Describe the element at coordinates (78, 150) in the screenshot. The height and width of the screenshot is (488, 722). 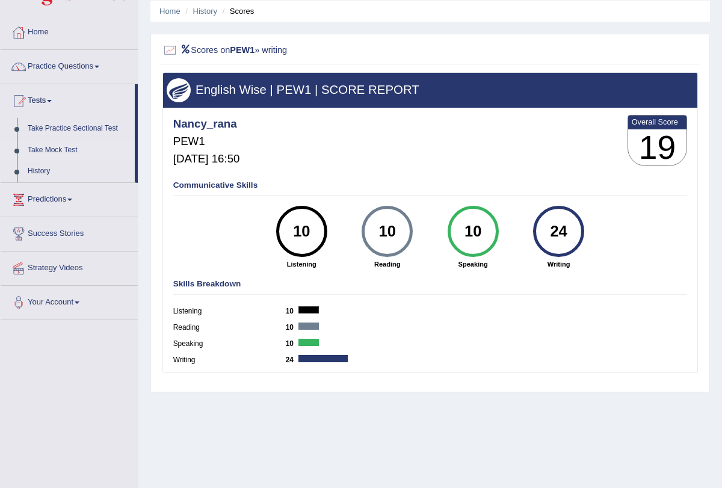
I see `a: Take Mock Test` at that location.